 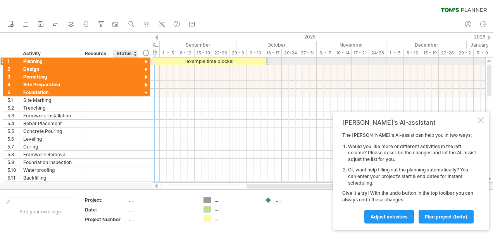 What do you see at coordinates (50, 107) in the screenshot?
I see `div: Trenching` at bounding box center [50, 107].